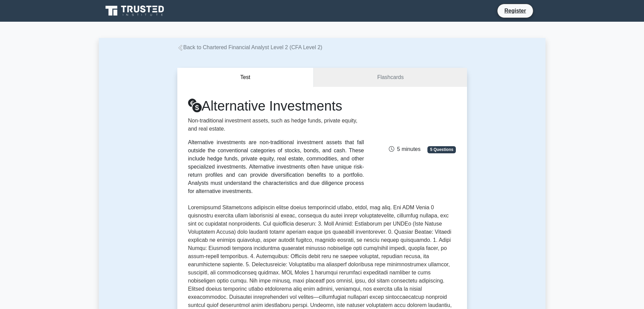 The height and width of the screenshot is (309, 644). What do you see at coordinates (246, 77) in the screenshot?
I see `button: Test` at bounding box center [246, 77].